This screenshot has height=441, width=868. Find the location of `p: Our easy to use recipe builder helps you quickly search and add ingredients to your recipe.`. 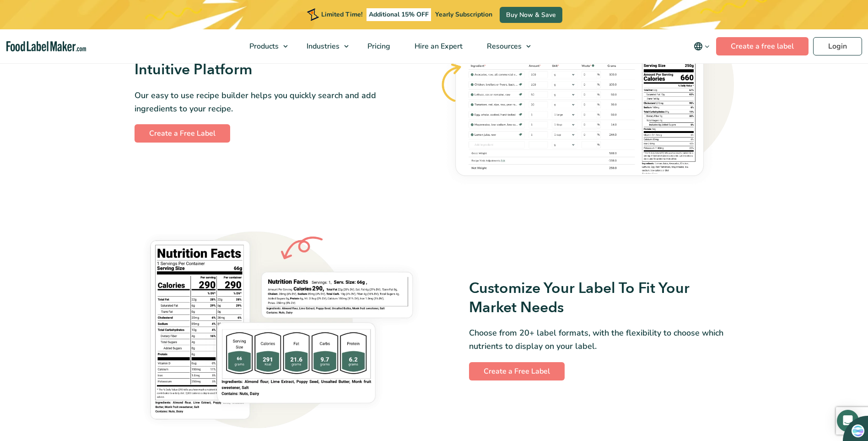

p: Our easy to use recipe builder helps you quickly search and add ingredients to your recipe. is located at coordinates (267, 102).